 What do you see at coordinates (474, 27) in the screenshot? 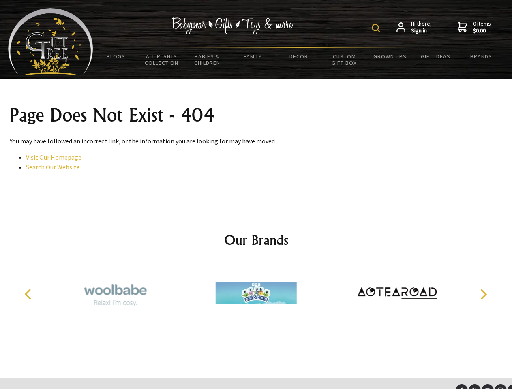
I see `a: 0 items$0.00` at bounding box center [474, 27].